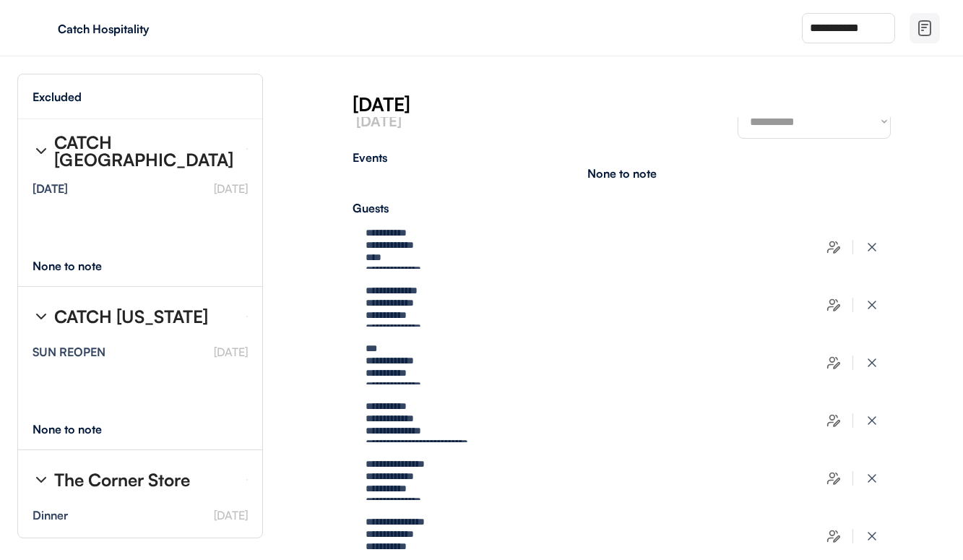 The height and width of the screenshot is (560, 963). What do you see at coordinates (57, 96) in the screenshot?
I see `div: Excluded` at bounding box center [57, 96].